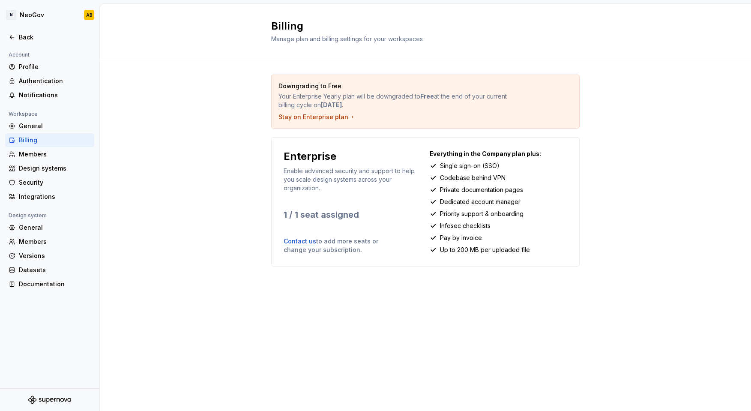 Image resolution: width=751 pixels, height=411 pixels. I want to click on h2: Billing, so click(420, 26).